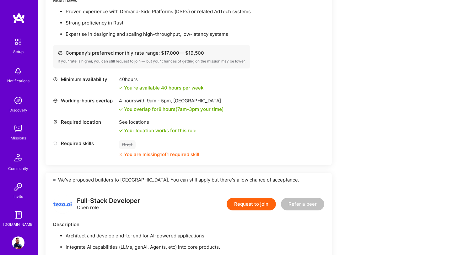 The width and height of the screenshot is (452, 255). What do you see at coordinates (84, 122) in the screenshot?
I see `div: Required location` at bounding box center [84, 122].